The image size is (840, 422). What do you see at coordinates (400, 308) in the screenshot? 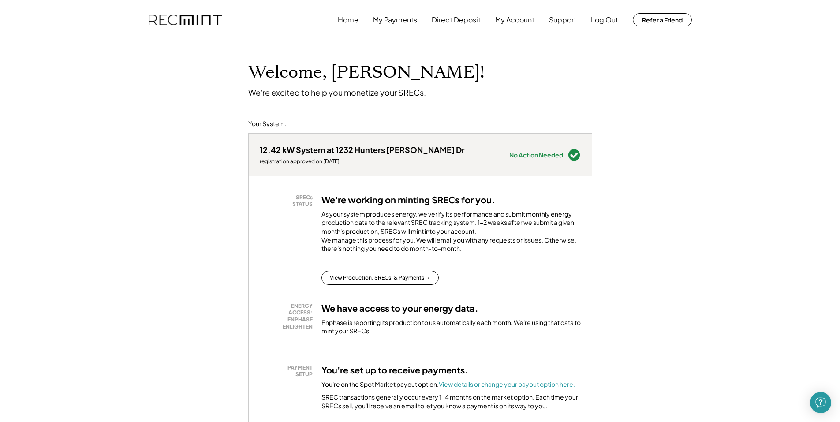
I see `h3: We have access to your energy data.` at bounding box center [400, 308].